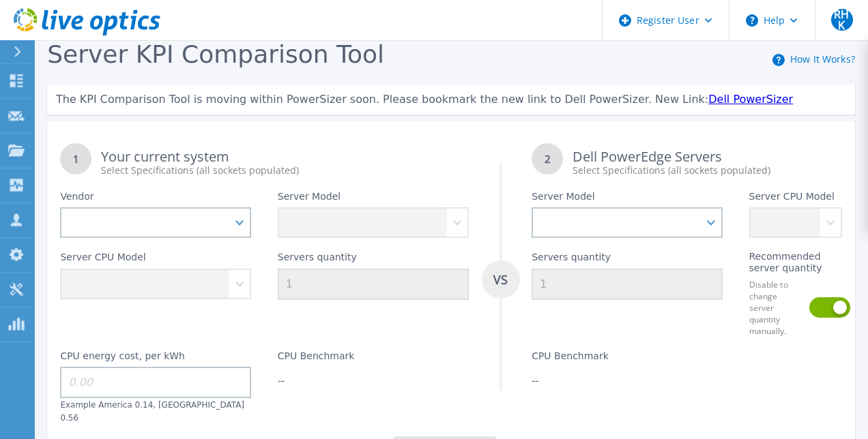 The height and width of the screenshot is (439, 868). I want to click on div: Dell PowerEdge Servers, so click(707, 164).